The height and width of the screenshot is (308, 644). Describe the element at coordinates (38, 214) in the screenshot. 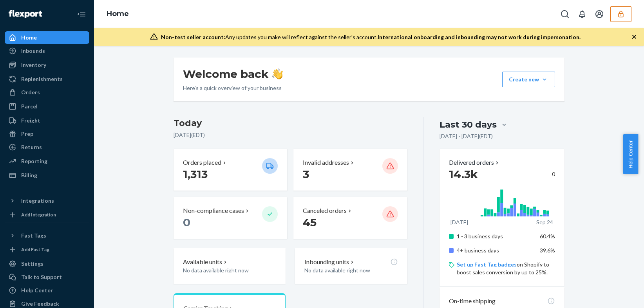

I see `div: Add Integration` at that location.